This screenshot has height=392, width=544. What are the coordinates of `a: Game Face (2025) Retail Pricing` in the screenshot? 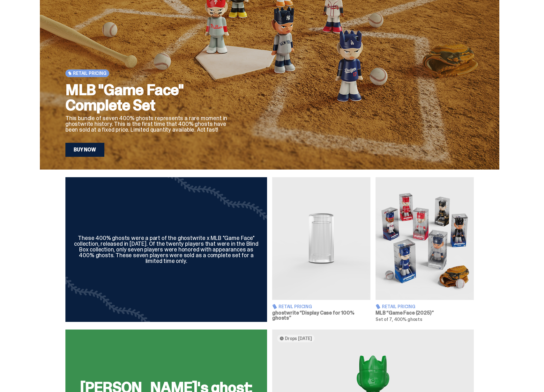 It's located at (425, 249).